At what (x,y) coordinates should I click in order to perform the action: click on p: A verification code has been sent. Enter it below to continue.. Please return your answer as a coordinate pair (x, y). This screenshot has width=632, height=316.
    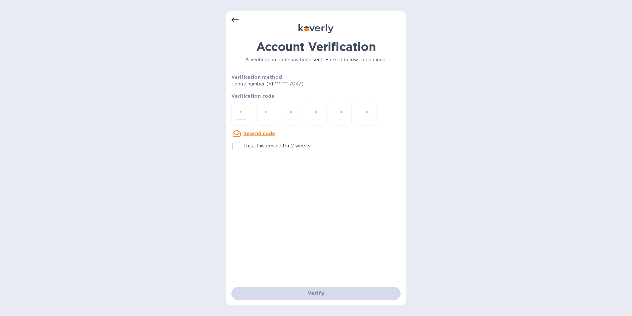
    Looking at the image, I should click on (316, 60).